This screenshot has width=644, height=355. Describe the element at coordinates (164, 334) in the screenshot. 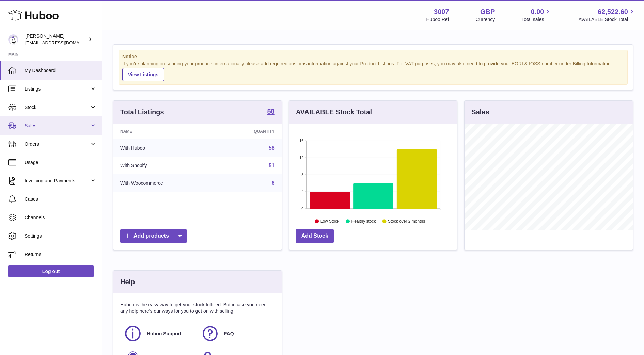

I see `span: Huboo Support` at that location.